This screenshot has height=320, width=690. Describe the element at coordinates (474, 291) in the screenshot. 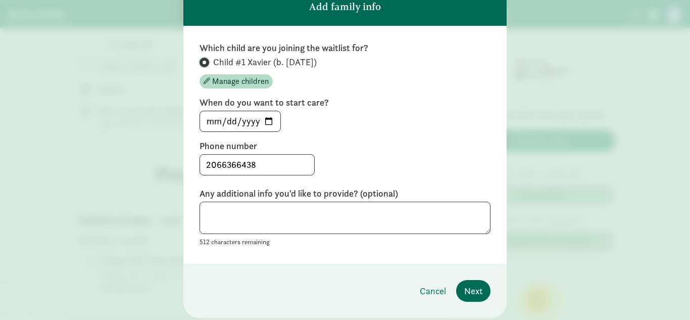

I see `button: Next` at that location.